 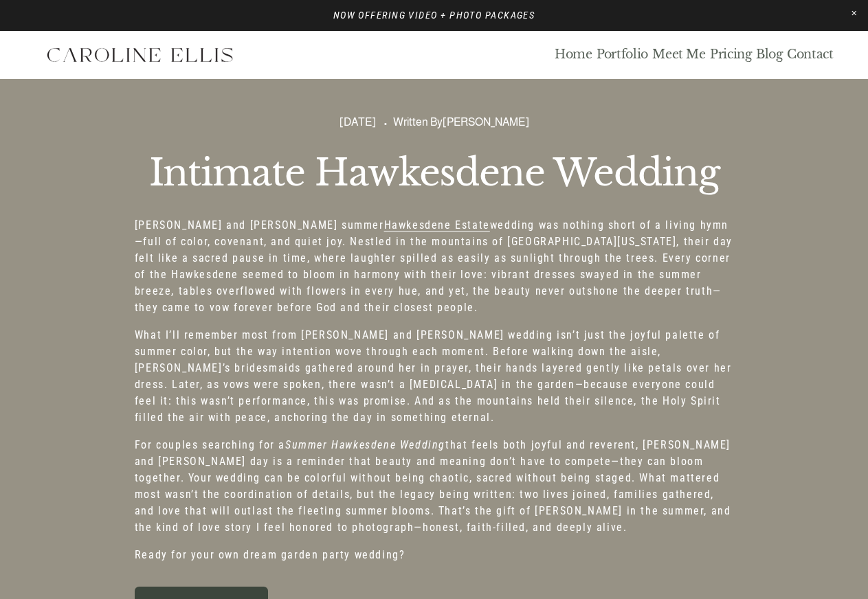 I want to click on div: Written By, so click(x=461, y=122).